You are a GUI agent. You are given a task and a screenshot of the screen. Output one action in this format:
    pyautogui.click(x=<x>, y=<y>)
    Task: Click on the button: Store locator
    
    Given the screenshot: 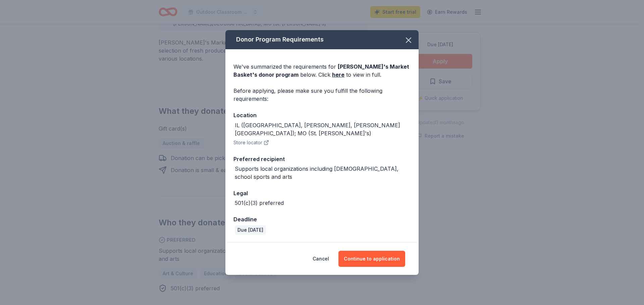 What is the action you would take?
    pyautogui.click(x=251, y=142)
    